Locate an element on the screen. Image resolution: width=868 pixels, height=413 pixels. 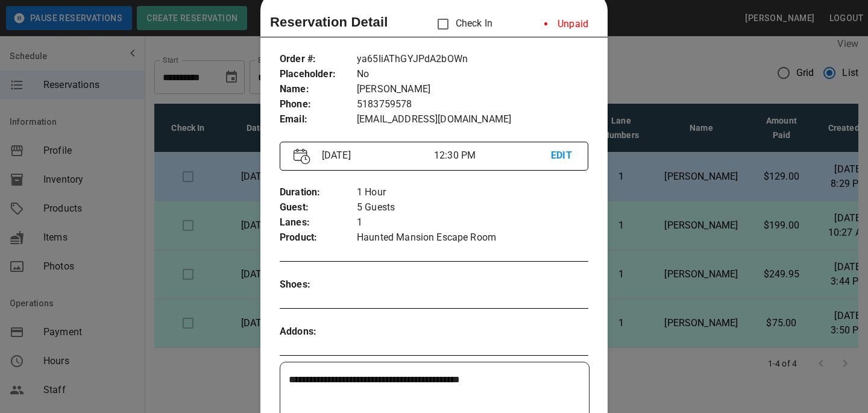
p: Lanes : is located at coordinates (318, 223).